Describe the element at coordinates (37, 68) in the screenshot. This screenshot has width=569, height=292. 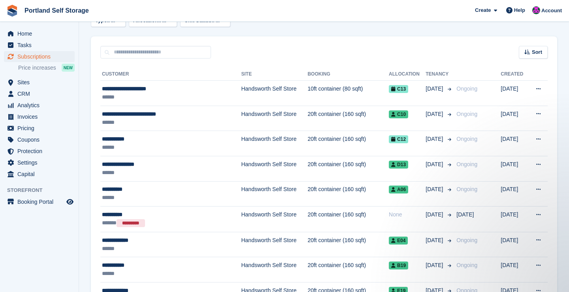
I see `span: Price increases` at that location.